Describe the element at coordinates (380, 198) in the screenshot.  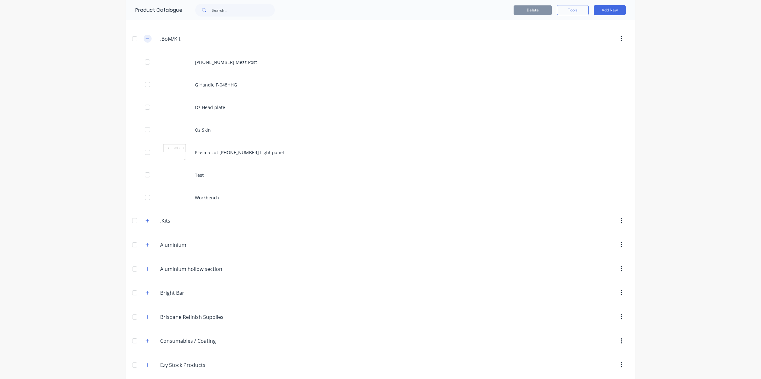
I see `div: Workbench` at that location.